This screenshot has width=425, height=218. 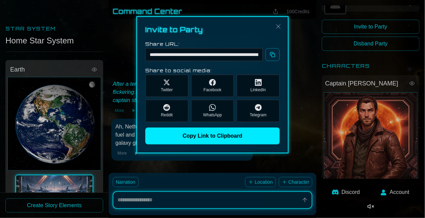 What do you see at coordinates (212, 111) in the screenshot?
I see `button: WhatsApp` at bounding box center [212, 111].